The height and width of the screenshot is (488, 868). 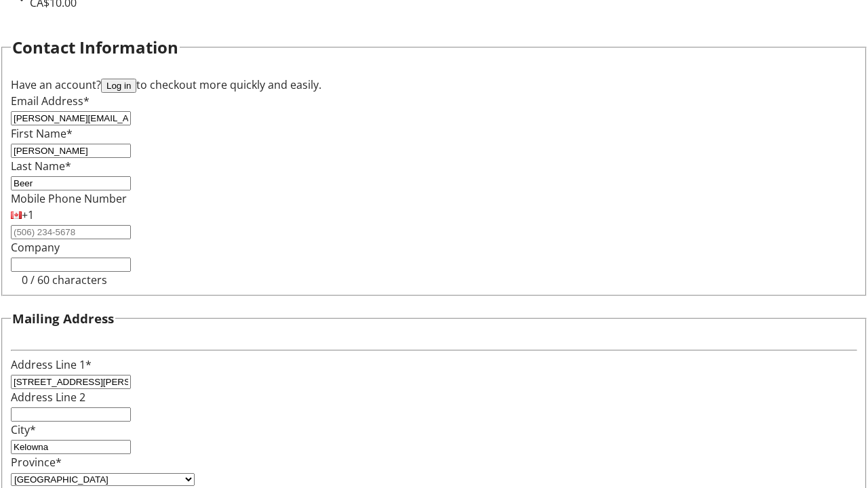 I want to click on label: First Name*, so click(x=41, y=134).